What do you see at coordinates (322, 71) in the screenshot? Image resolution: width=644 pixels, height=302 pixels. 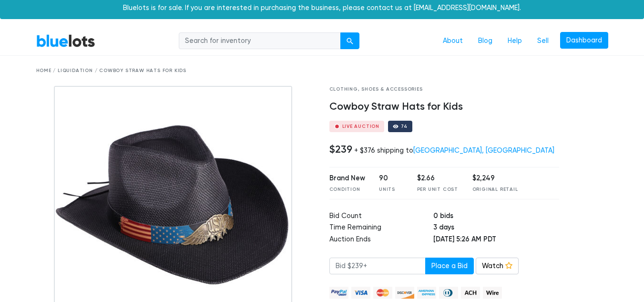 I see `div: Home / Liquidation / Cowboy Straw Hats for Kids` at bounding box center [322, 71].